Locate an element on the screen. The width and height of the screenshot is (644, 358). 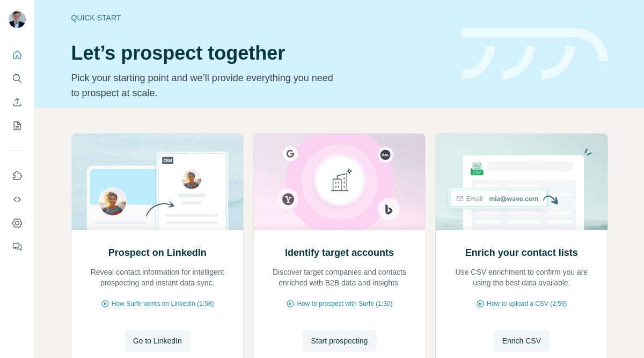
span: How Surfe works on LinkedIn (1:58) is located at coordinates (163, 304).